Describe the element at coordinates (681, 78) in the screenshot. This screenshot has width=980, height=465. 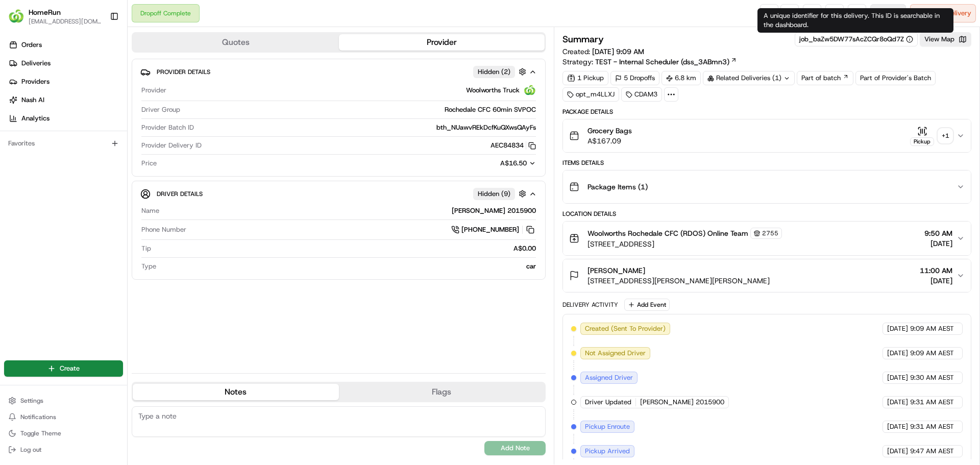
I see `div: 6.8 km` at that location.